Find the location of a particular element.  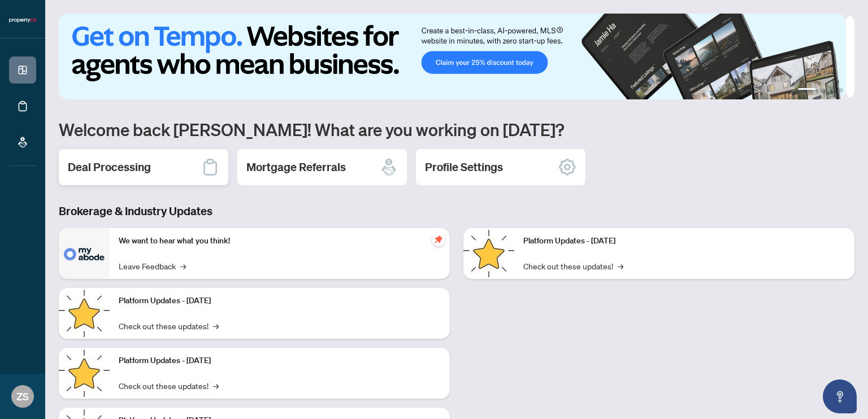

span: pushpin is located at coordinates (438, 240).